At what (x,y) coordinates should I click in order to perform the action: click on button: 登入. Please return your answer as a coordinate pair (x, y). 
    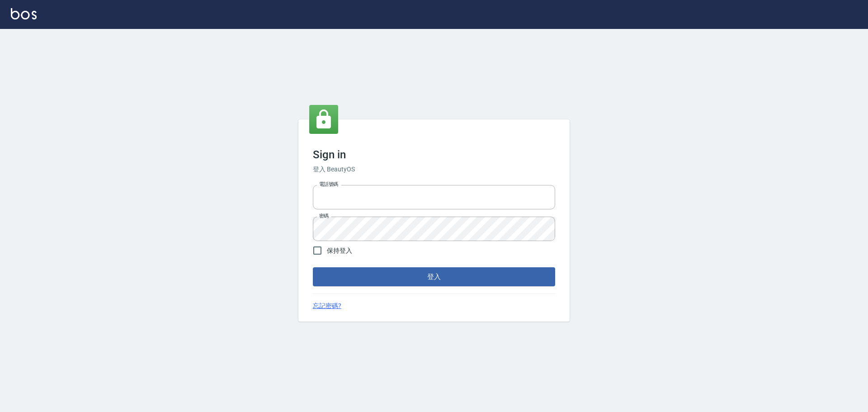
    Looking at the image, I should click on (434, 277).